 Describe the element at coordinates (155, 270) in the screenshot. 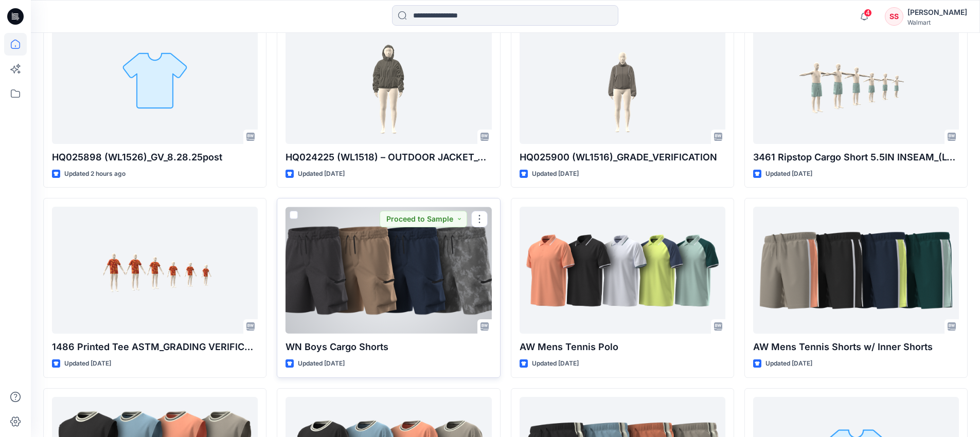

I see `a: 1486 Printed Tee ASTM_GRADING VERIFICATION` at that location.